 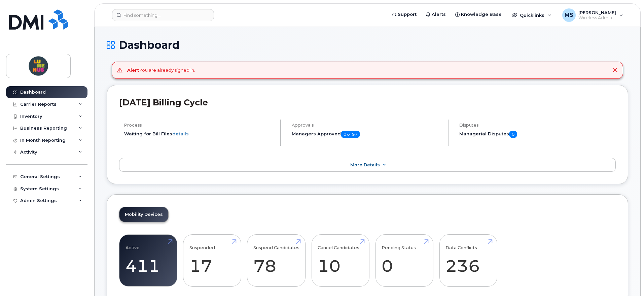 I want to click on h1: Dashboard, so click(x=368, y=45).